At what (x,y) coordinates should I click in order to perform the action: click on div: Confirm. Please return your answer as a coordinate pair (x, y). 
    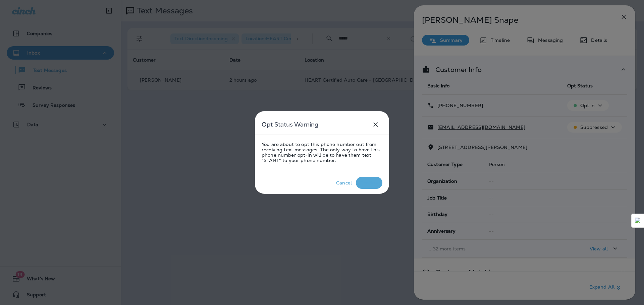
    Looking at the image, I should click on (369, 183).